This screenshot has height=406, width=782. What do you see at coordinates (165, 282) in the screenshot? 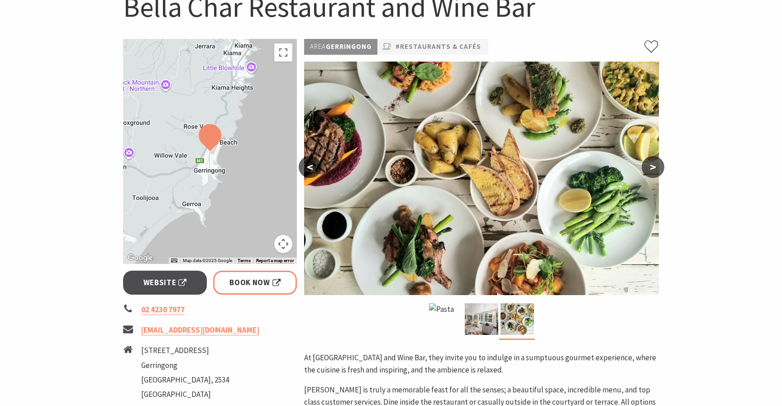
I see `span: Website` at bounding box center [165, 282].